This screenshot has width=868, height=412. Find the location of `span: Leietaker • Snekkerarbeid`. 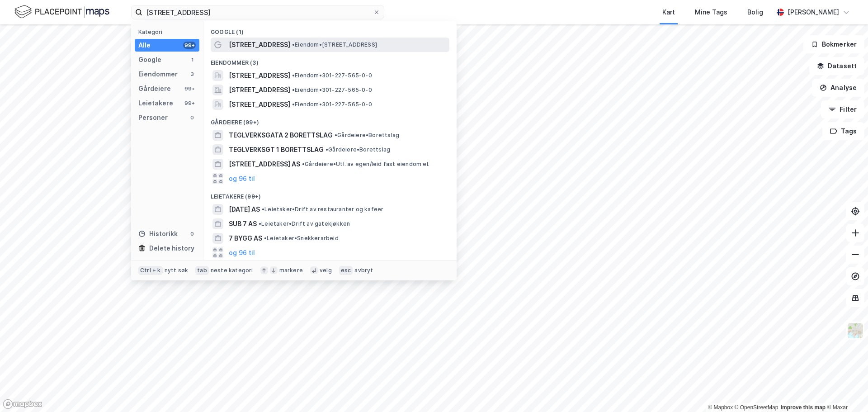

span: Leietaker • Snekkerarbeid is located at coordinates (301, 238).